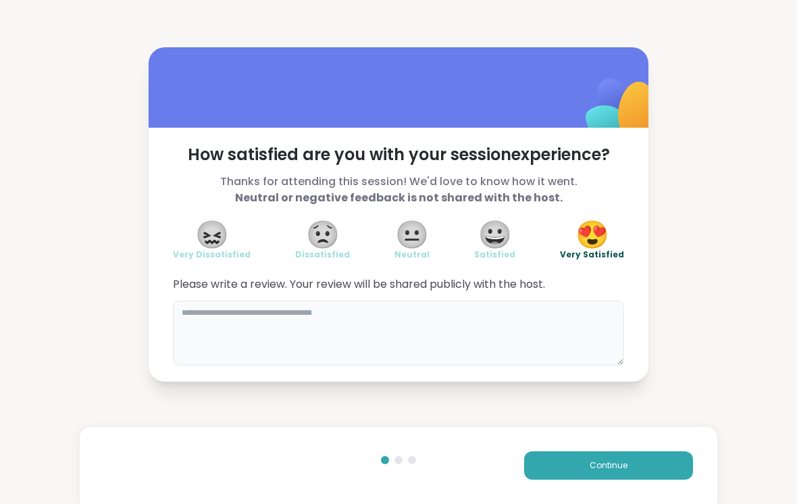 This screenshot has height=504, width=797. I want to click on b: Neutral or negative feedback is not shared with the host., so click(398, 197).